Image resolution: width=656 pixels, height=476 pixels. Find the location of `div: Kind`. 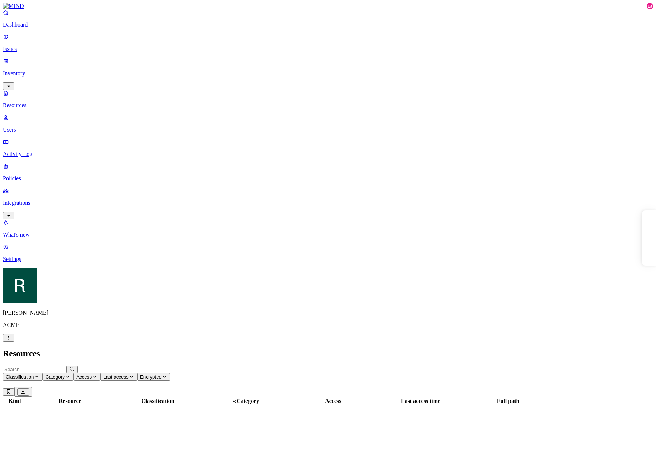

div: Kind is located at coordinates (15, 401).